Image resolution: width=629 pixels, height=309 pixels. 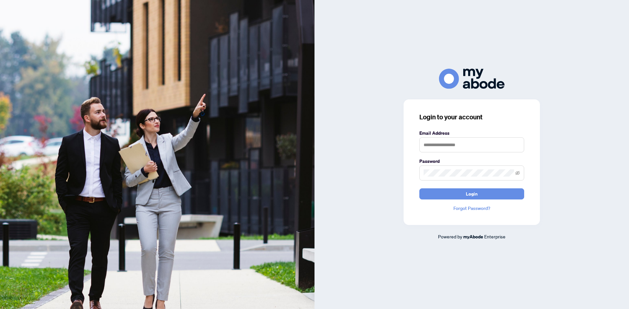 What do you see at coordinates (471, 79) in the screenshot?
I see `img: ma-logo` at bounding box center [471, 79].